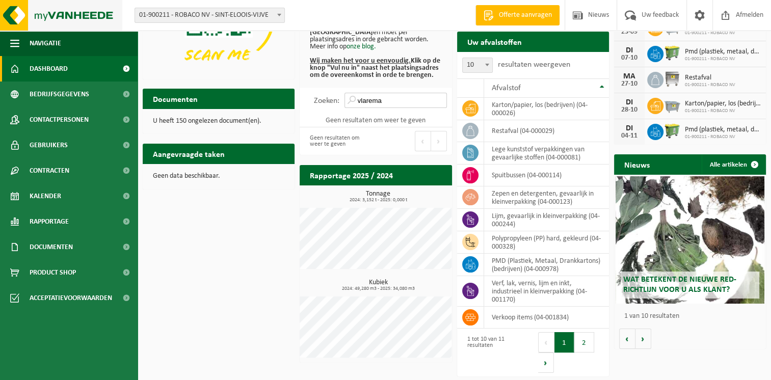  What do you see at coordinates (564, 343) in the screenshot?
I see `button: 1` at bounding box center [564, 343].